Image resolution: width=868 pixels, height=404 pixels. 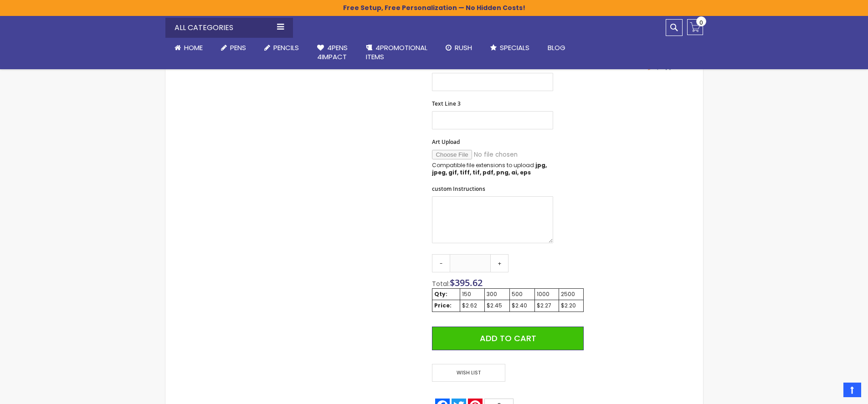 What do you see at coordinates (556, 47) in the screenshot?
I see `span: Blog` at bounding box center [556, 47].